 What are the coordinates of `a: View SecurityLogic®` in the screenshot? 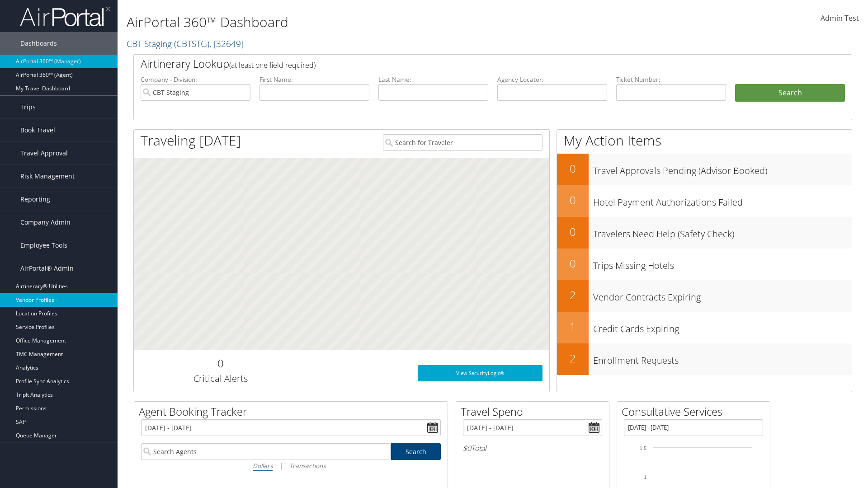 It's located at (480, 374).